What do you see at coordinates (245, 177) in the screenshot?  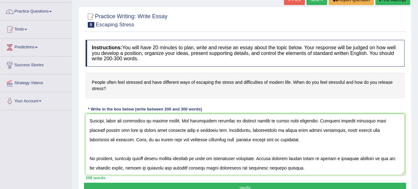 I see `div: 209 words` at bounding box center [245, 177].